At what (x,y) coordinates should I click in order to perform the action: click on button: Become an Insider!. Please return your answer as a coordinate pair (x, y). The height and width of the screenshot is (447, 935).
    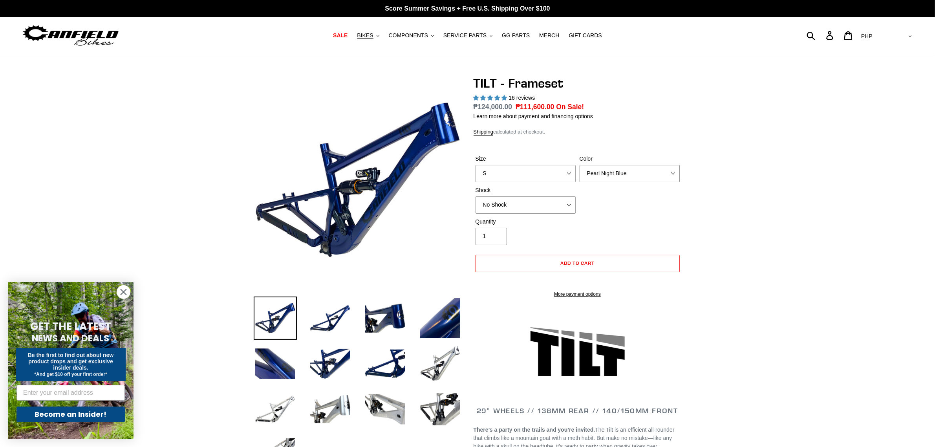
    Looking at the image, I should click on (71, 414).